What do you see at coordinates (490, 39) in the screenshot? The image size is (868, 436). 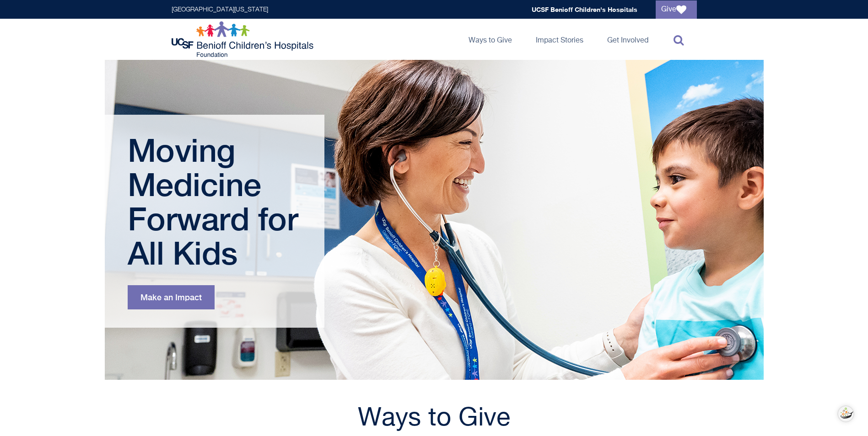 I see `a: Ways to Give` at bounding box center [490, 39].